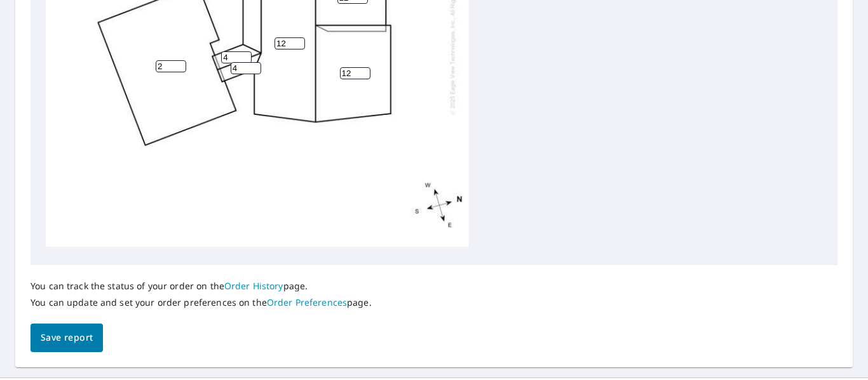 This screenshot has width=868, height=380. Describe the element at coordinates (67, 338) in the screenshot. I see `span: Save report` at that location.